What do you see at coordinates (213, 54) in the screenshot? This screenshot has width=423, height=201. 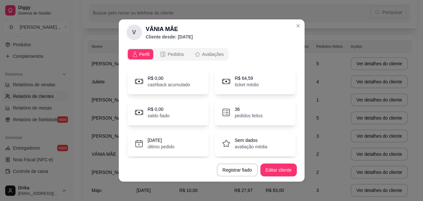 I see `span: Avaliações` at bounding box center [213, 54].